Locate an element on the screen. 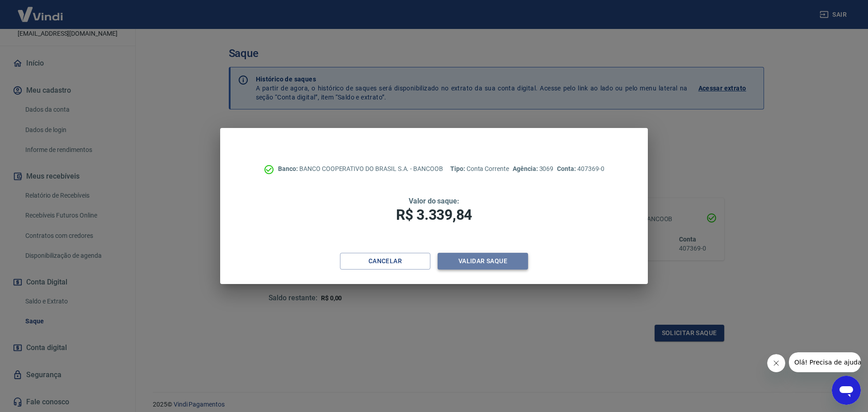  p: 407369-0 is located at coordinates (581, 169).